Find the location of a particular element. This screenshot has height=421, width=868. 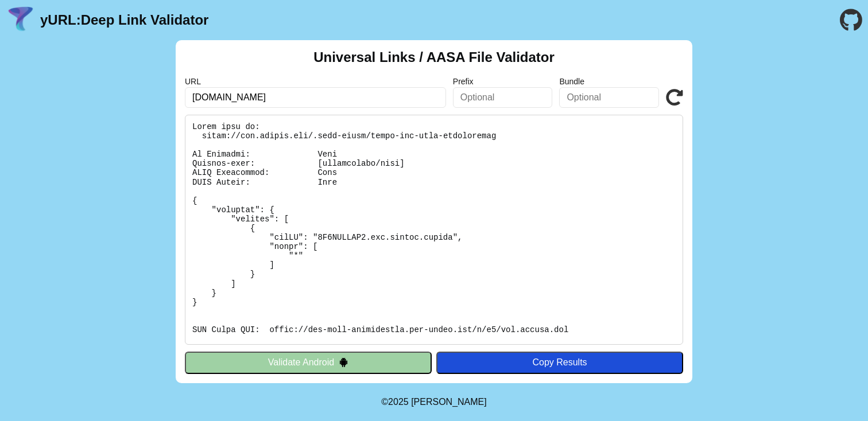

h2: Universal Links / AASA File Validator is located at coordinates (434, 57).